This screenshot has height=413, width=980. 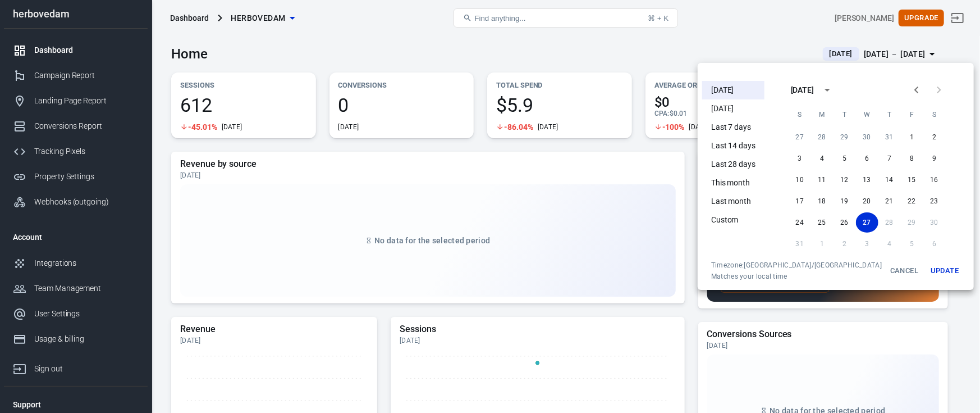 I want to click on span: Sunday, so click(x=800, y=114).